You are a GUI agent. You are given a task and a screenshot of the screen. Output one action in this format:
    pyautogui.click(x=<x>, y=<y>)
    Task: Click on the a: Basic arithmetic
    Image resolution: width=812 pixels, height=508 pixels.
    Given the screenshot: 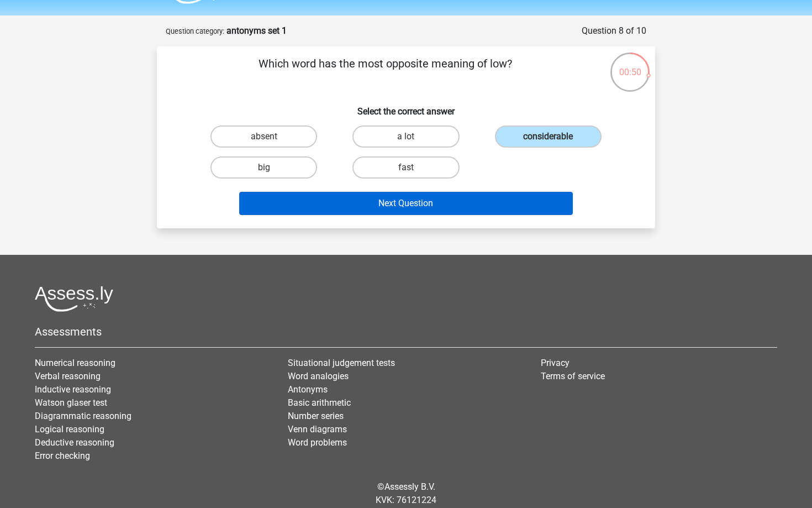 What is the action you would take?
    pyautogui.click(x=319, y=402)
    